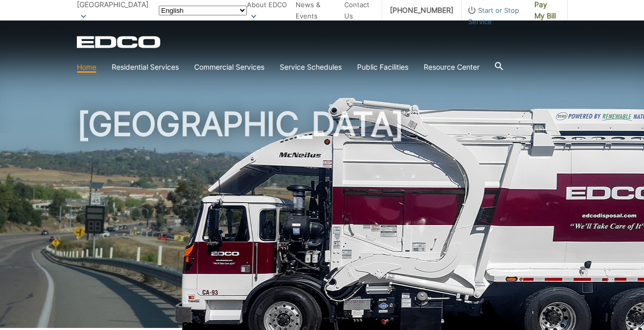  What do you see at coordinates (311, 67) in the screenshot?
I see `a: Service Schedules` at bounding box center [311, 67].